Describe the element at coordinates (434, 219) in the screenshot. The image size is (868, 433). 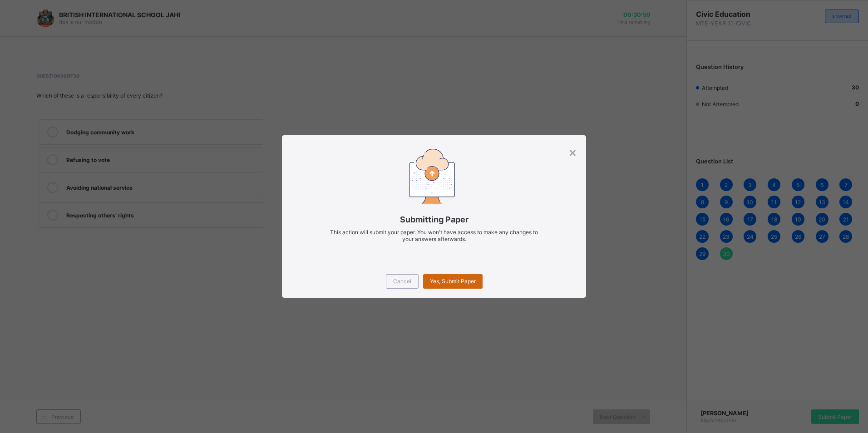
I see `span: Submitting Paper` at that location.